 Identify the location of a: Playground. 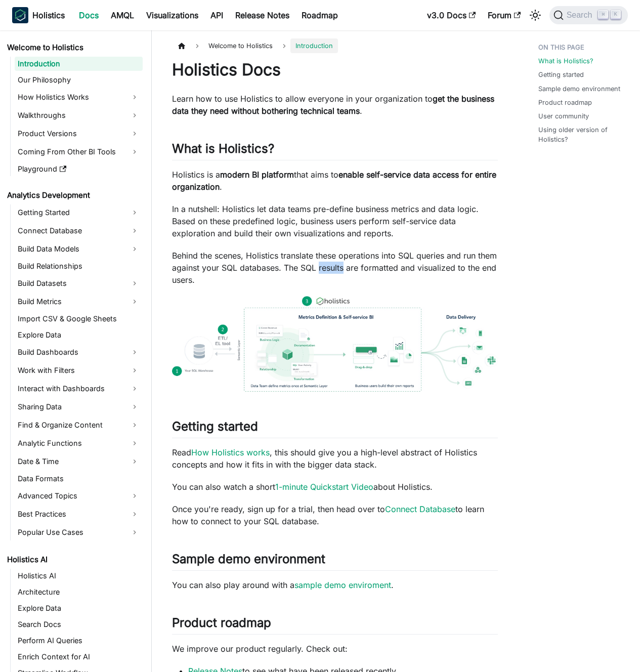
(78, 169).